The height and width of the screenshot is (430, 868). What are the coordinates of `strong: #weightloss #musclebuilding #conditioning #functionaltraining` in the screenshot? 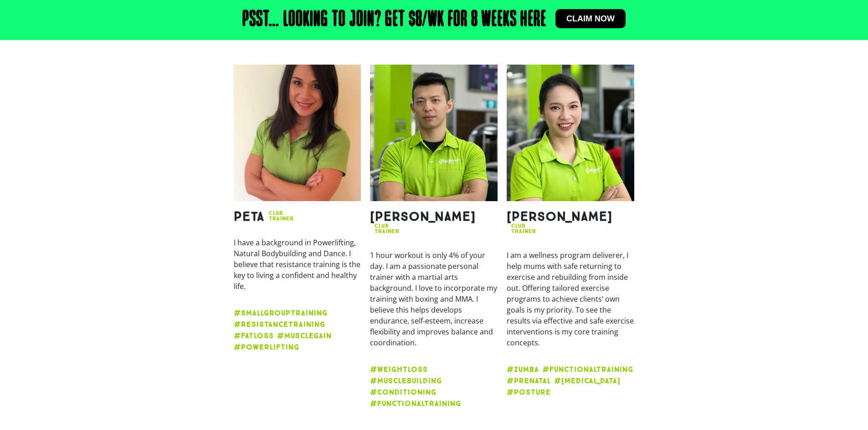 It's located at (415, 386).